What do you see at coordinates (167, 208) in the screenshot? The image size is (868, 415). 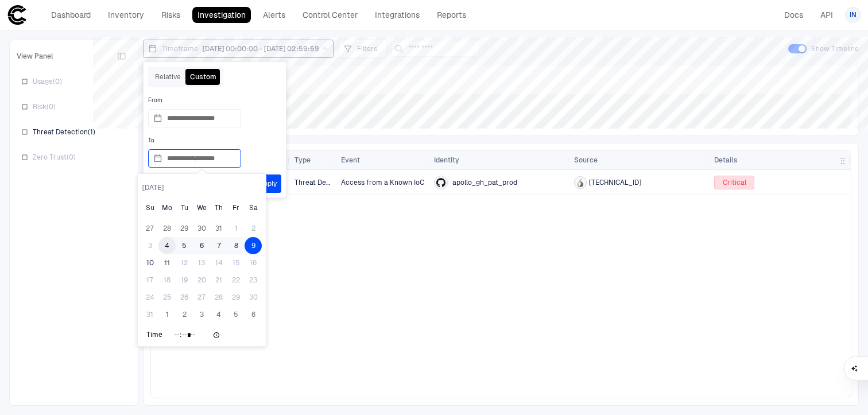 I see `div: Monday` at bounding box center [167, 208].